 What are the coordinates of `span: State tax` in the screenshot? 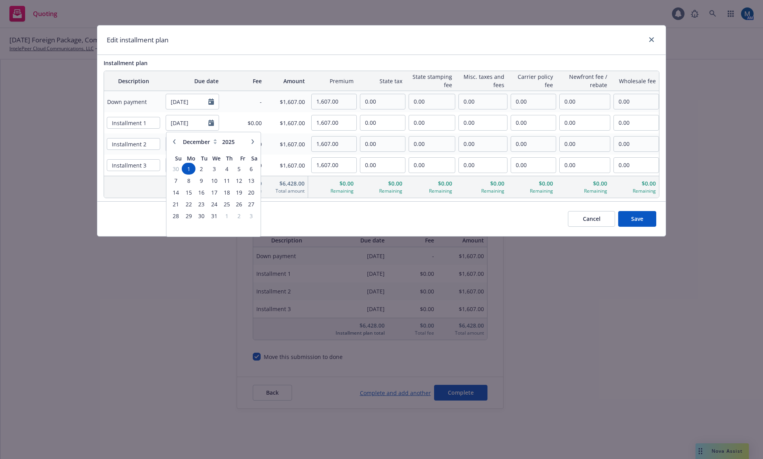 It's located at (381, 81).